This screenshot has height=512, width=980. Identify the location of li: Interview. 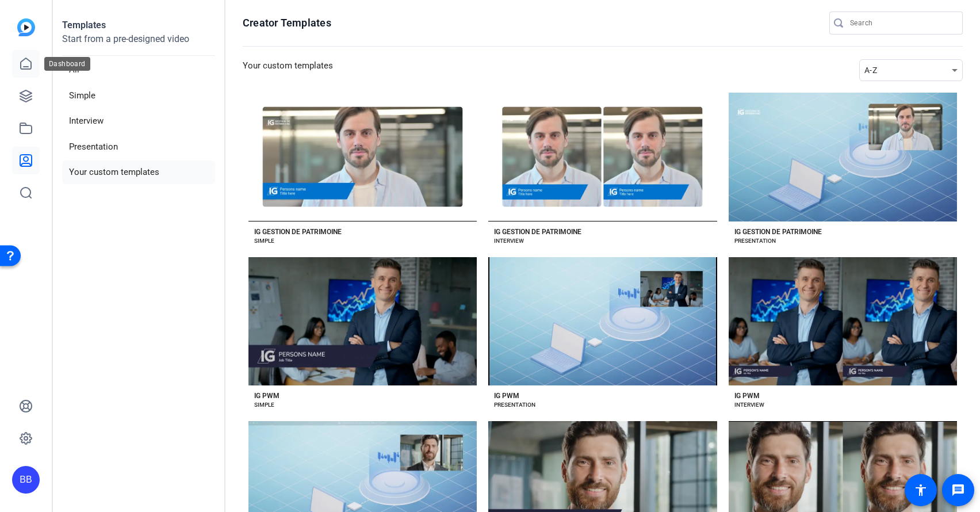
(139, 121).